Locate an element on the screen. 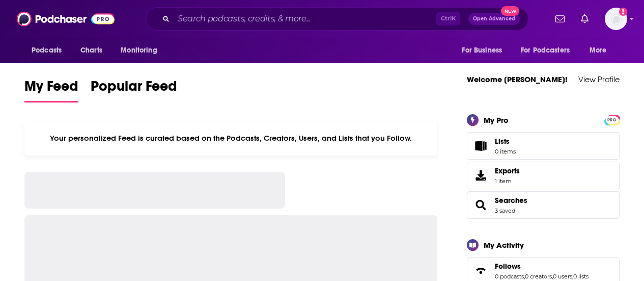 Image resolution: width=644 pixels, height=281 pixels. span: My Feed is located at coordinates (52, 89).